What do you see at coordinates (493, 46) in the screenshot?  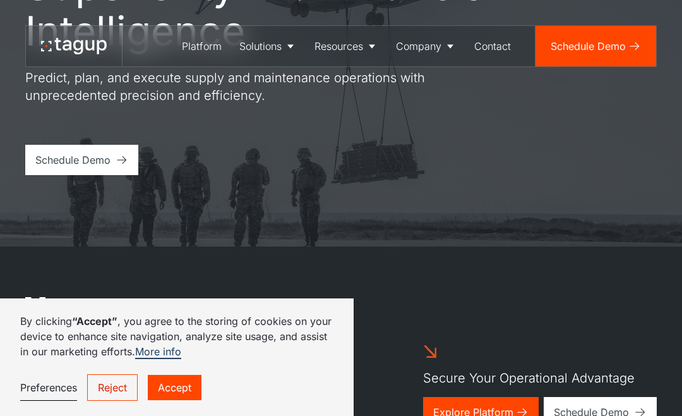 I see `div: Contact` at bounding box center [493, 46].